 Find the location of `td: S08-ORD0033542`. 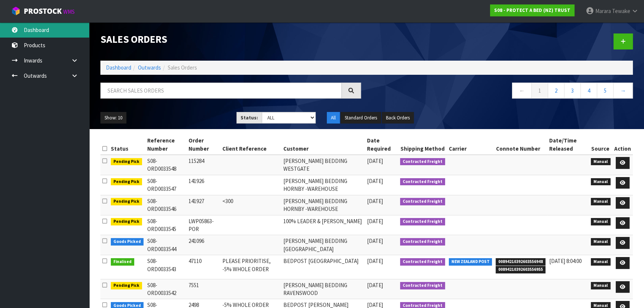

td: S08-ORD0033542 is located at coordinates (166, 290).